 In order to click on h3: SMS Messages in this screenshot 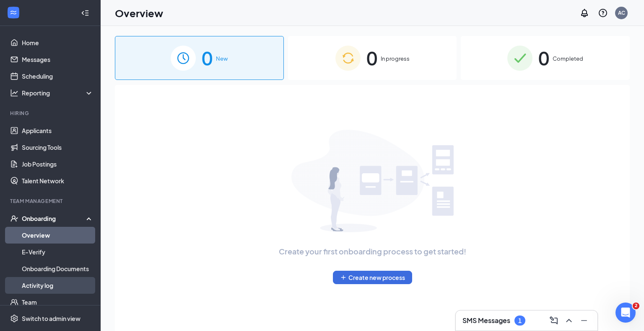, I will do `click(486, 321)`.